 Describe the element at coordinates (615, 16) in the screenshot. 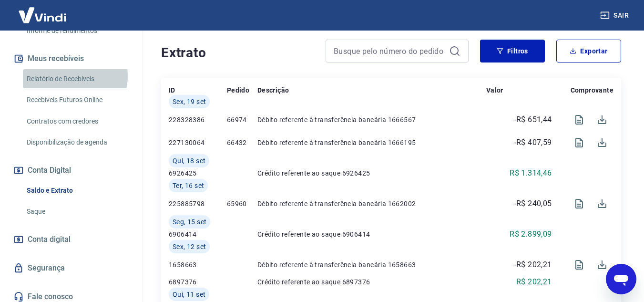

I see `button: Sair` at that location.